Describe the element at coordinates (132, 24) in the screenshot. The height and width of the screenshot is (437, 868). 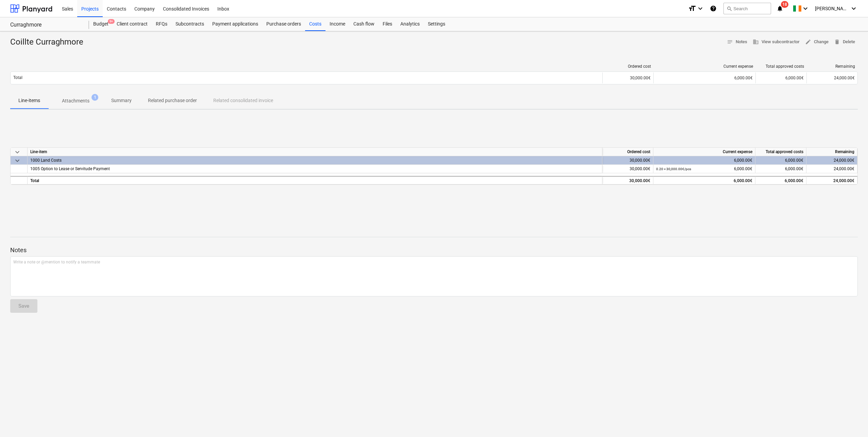
I see `a: Client contract` at that location.